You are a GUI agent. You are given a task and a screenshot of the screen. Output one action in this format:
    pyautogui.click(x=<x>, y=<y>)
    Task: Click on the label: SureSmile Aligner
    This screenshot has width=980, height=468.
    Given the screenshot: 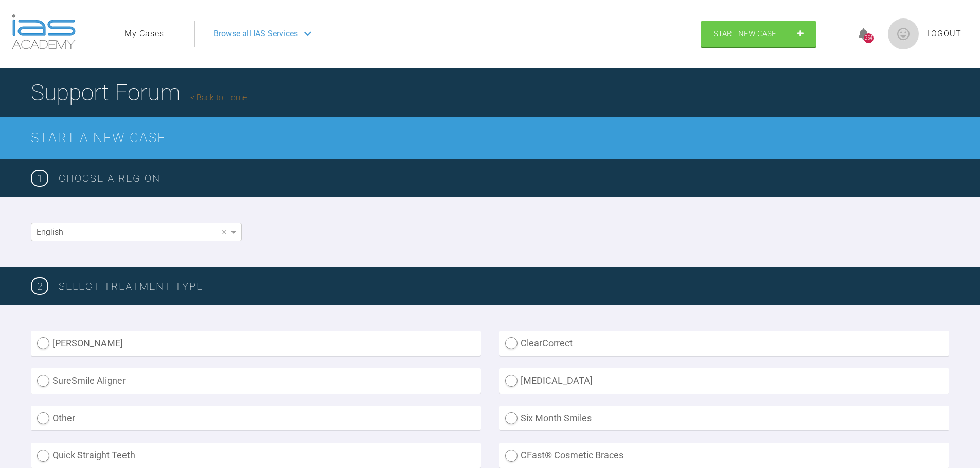 What is the action you would take?
    pyautogui.click(x=256, y=380)
    